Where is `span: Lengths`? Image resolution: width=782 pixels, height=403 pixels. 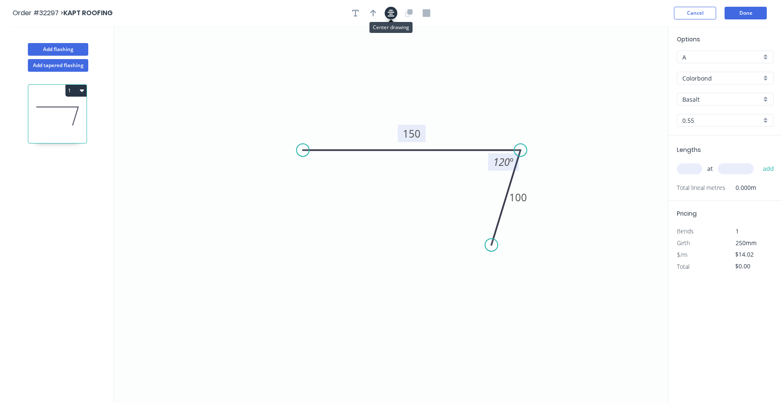
span: Lengths is located at coordinates (689, 150).